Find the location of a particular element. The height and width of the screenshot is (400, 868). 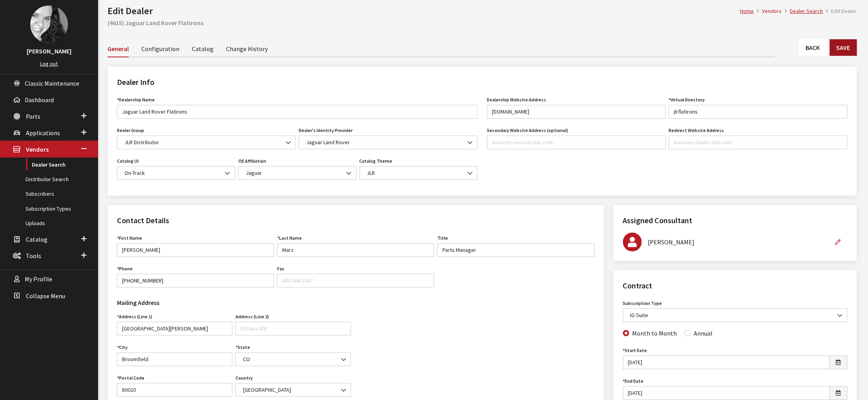

label: Postal Code is located at coordinates (131, 378).